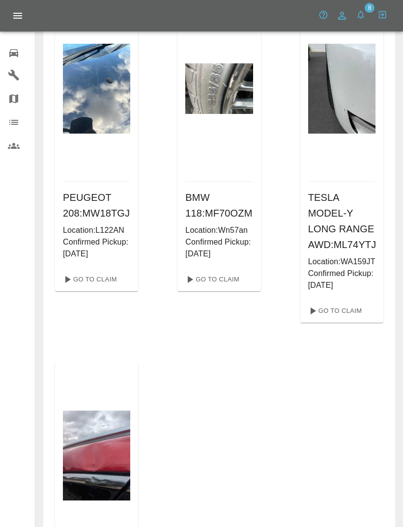 This screenshot has height=527, width=403. I want to click on p: Location: WA159JT, so click(341, 262).